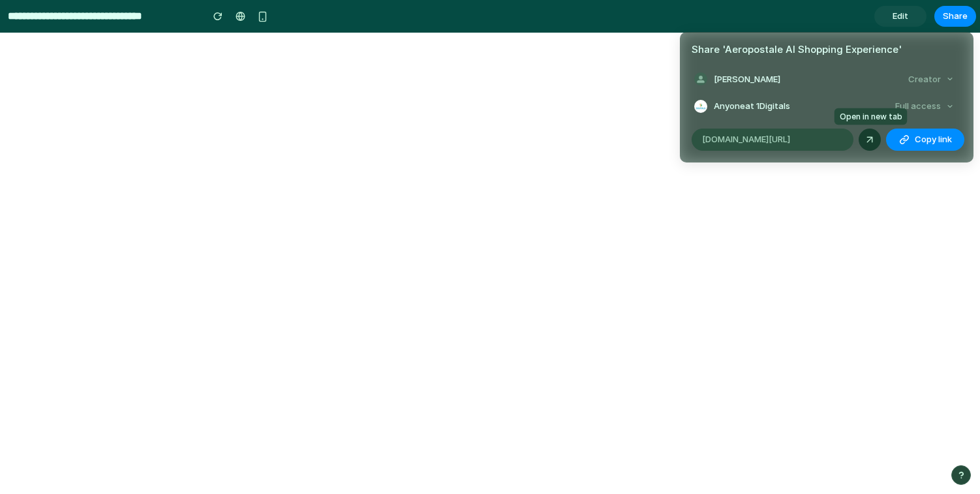 Image resolution: width=980 pixels, height=494 pixels. I want to click on span: Copy link, so click(933, 139).